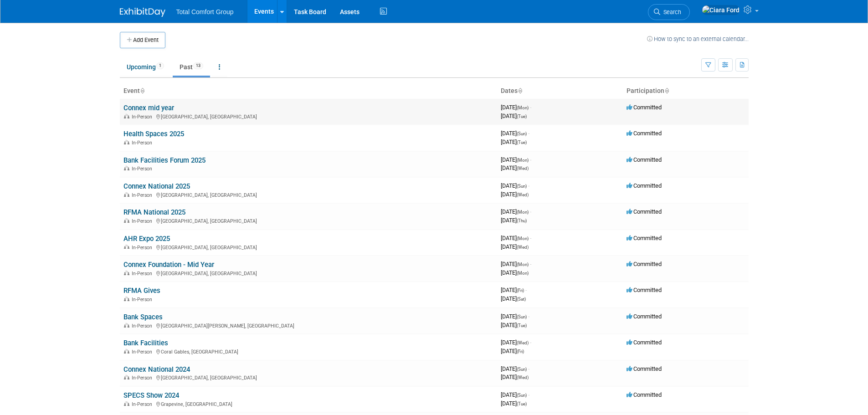 This screenshot has height=415, width=868. I want to click on th: Participation, so click(685, 91).